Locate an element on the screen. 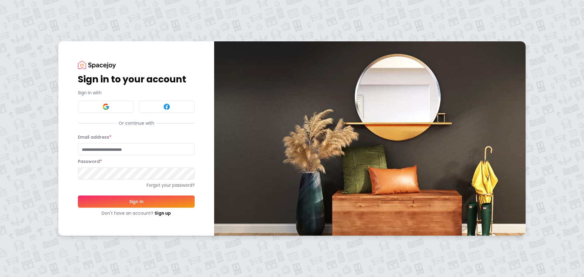  div: Don't have an account? is located at coordinates (136, 213).